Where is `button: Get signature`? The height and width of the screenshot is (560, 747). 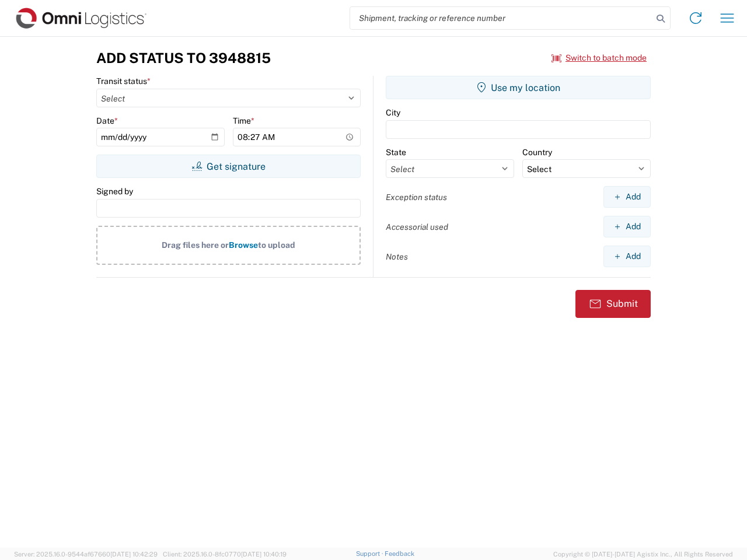
button: Get signature is located at coordinates (228, 167).